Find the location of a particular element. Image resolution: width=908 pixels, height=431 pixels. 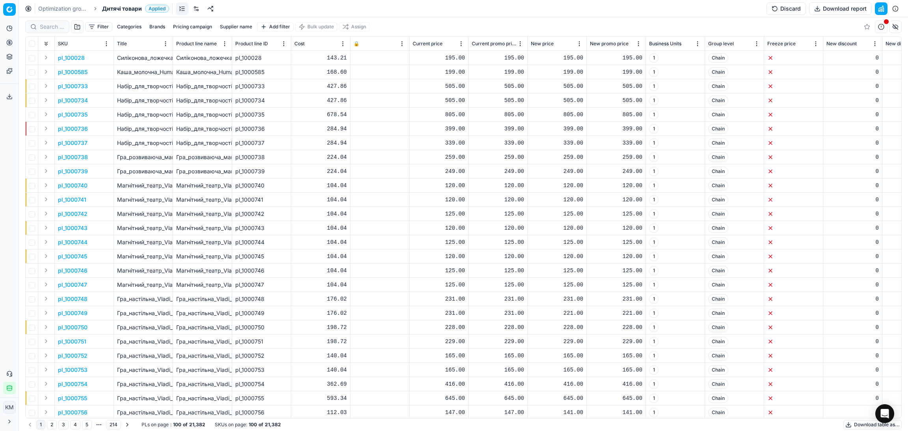

nav: breadcrumb is located at coordinates (104, 9).